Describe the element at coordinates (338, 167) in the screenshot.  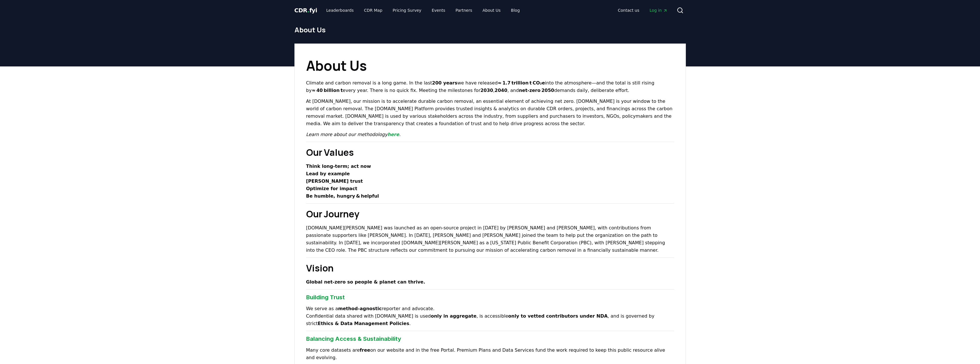
I see `strong: Think long‑term; act now` at that location.